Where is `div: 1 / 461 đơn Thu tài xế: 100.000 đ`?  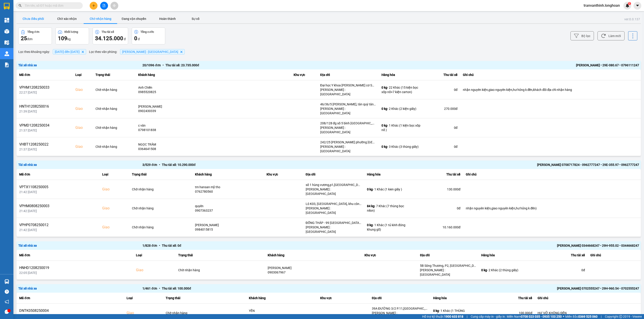
div: 1 / 461 đơn Thu tài xế: 100.000 đ is located at coordinates (267, 289).